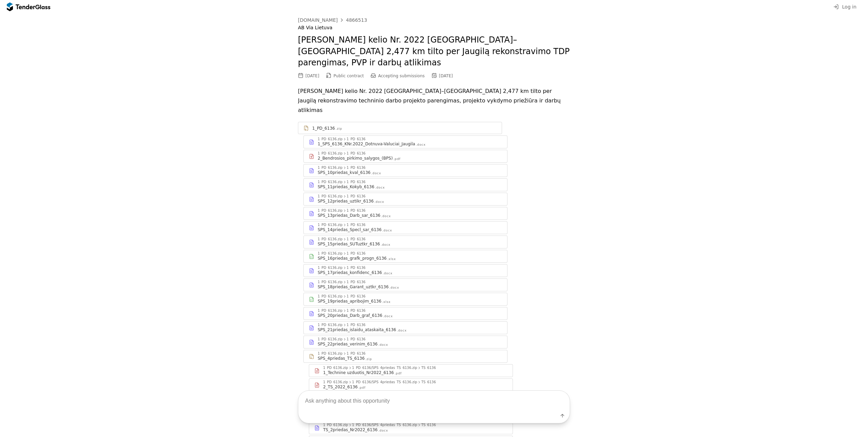  I want to click on a: 1_PD_6136.zip1_PD_61361_SPS_6136_KNr.2022_Dotnuva-Valuciai_Jaugila.docx, so click(406, 142).